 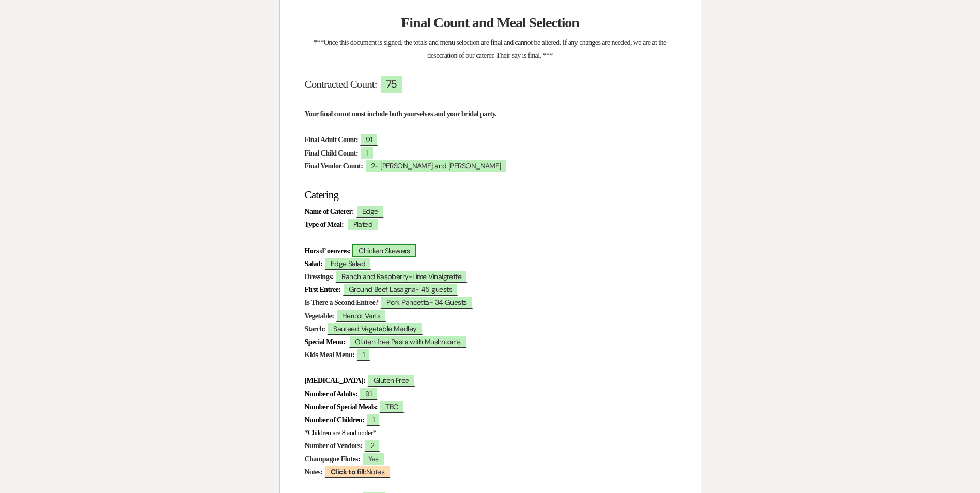 I want to click on span: Yes, so click(x=374, y=458).